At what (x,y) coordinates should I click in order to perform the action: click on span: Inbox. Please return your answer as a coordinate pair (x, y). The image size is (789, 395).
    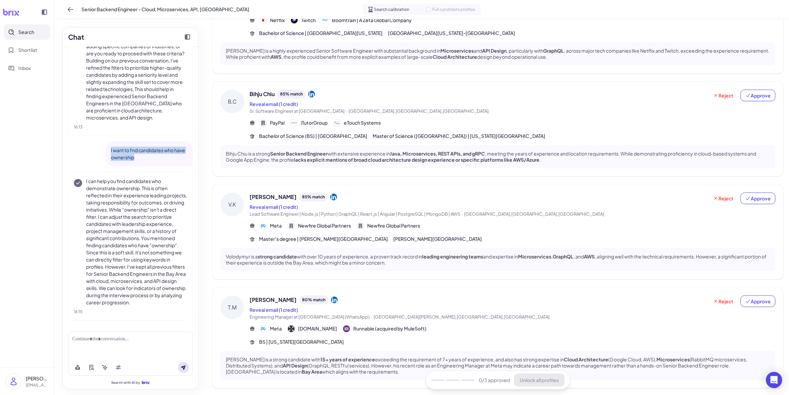
    Looking at the image, I should click on (24, 68).